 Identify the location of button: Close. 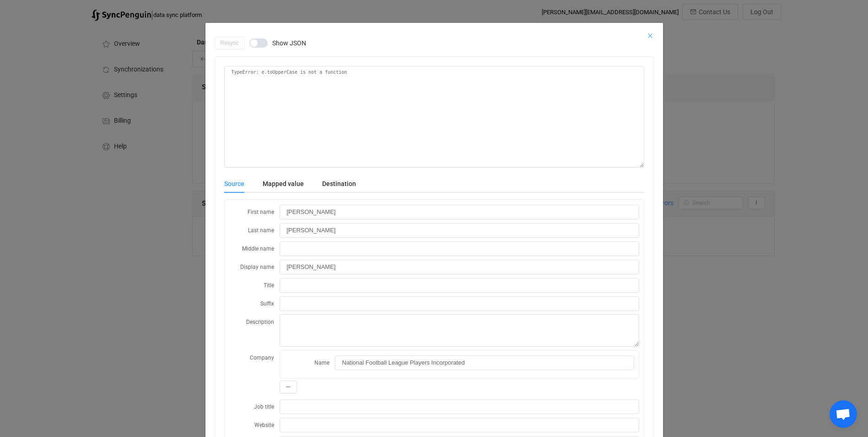
(651, 36).